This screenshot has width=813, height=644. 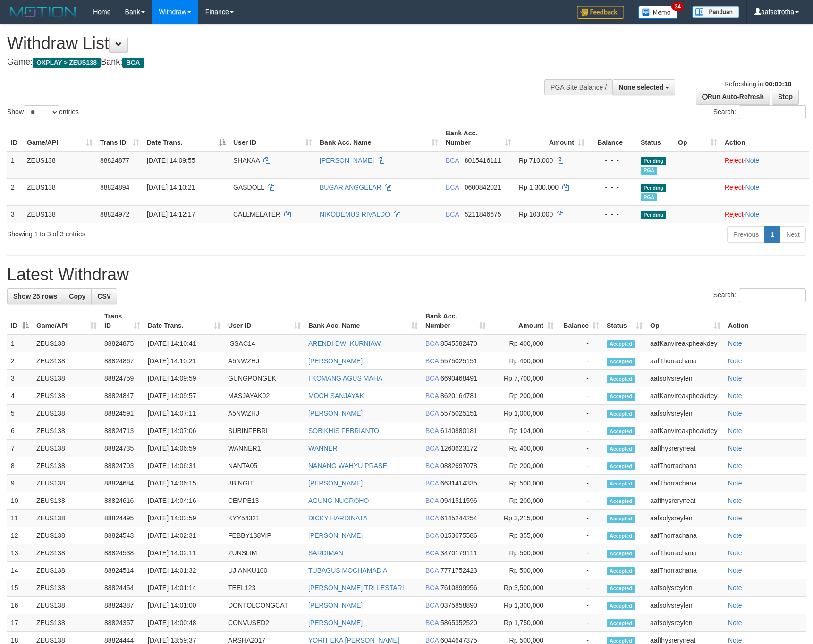 I want to click on th: Bank Acc. Name: activate to sort column ascending, so click(x=363, y=321).